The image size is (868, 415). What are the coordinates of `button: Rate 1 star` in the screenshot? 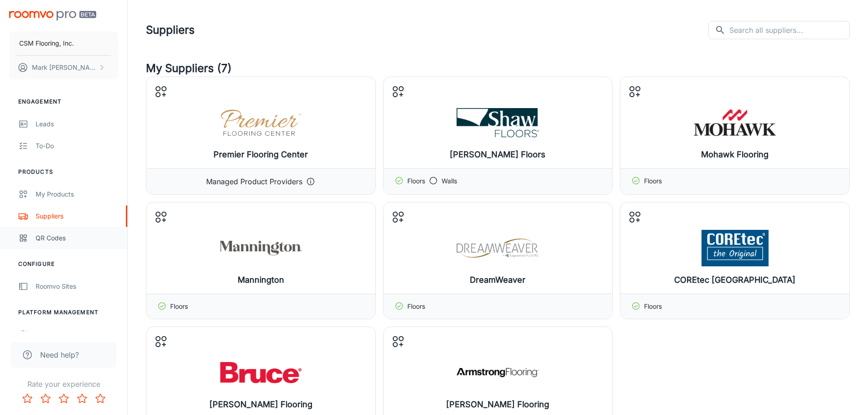 It's located at (28, 399).